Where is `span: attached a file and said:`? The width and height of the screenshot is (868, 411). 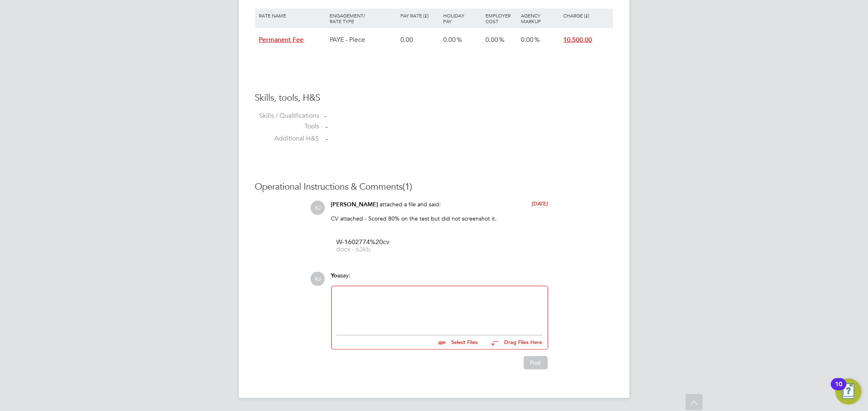
span: attached a file and said: is located at coordinates (411, 204).